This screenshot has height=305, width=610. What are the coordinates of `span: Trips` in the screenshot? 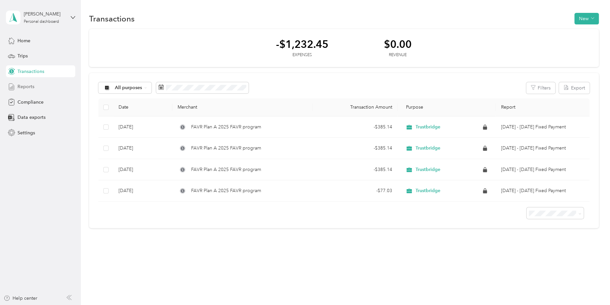 It's located at (22, 56).